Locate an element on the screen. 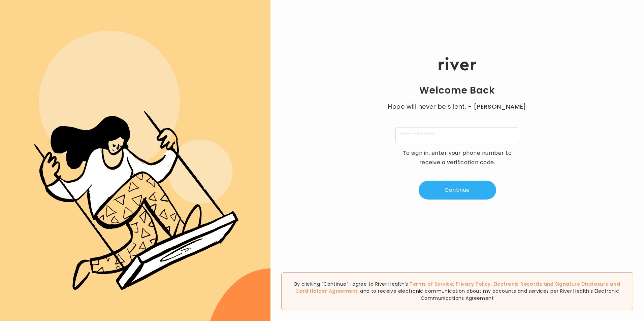  p: To sign in, enter your phone number to receive a verification code. is located at coordinates (457, 158).